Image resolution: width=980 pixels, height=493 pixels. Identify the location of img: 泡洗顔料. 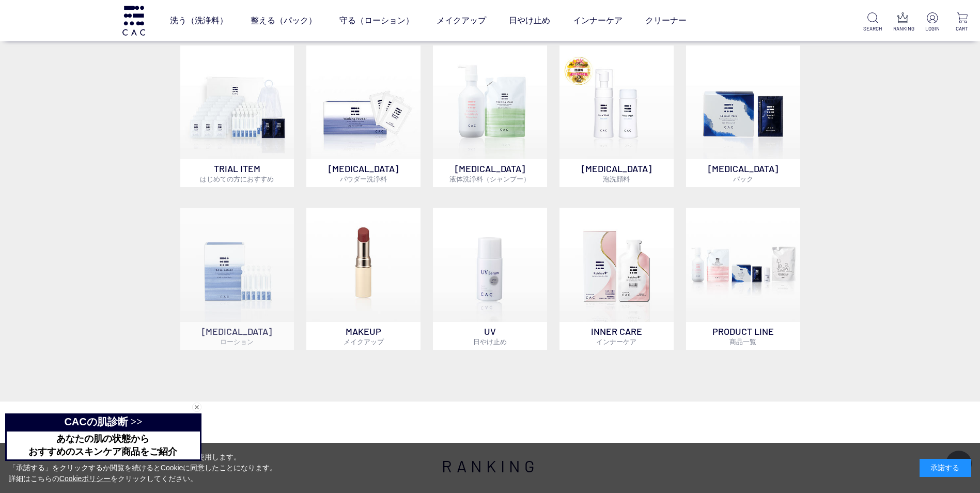
(616, 103).